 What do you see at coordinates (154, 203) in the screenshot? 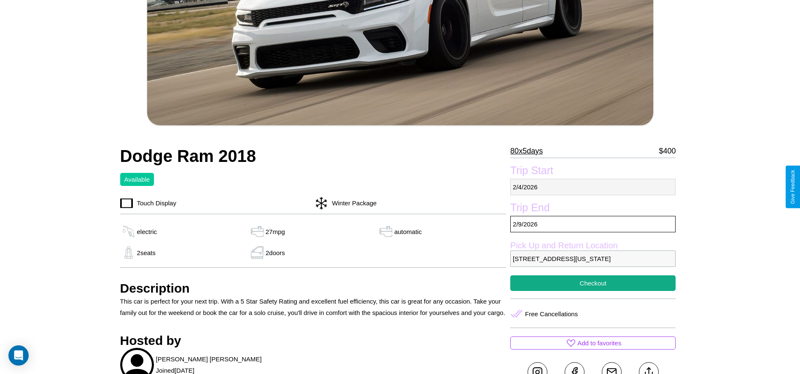
I see `p: Touch Display` at bounding box center [154, 203].